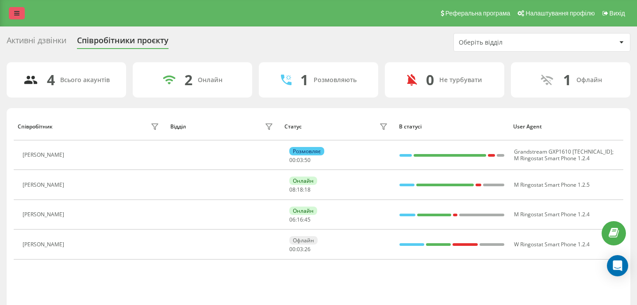 The image size is (637, 305). I want to click on div: 4, so click(51, 80).